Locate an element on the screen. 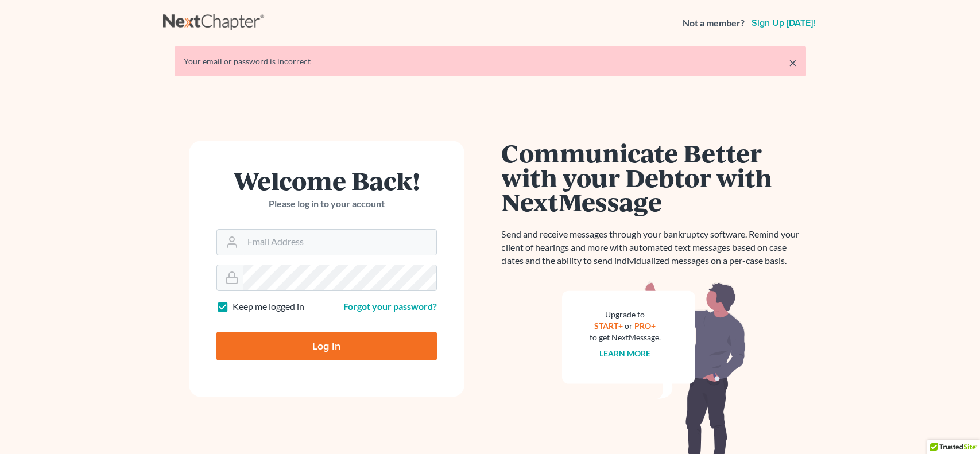 Image resolution: width=980 pixels, height=454 pixels. a: START+ is located at coordinates (608, 325).